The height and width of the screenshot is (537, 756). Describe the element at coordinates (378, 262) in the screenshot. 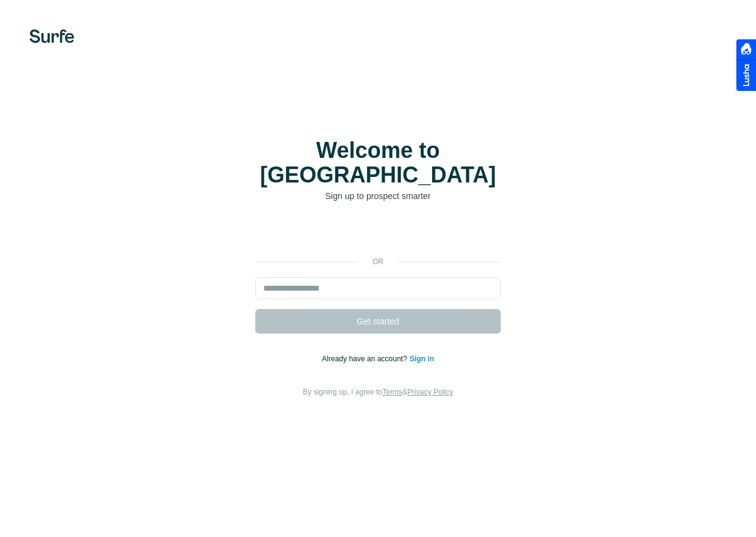

I see `p: or` at that location.